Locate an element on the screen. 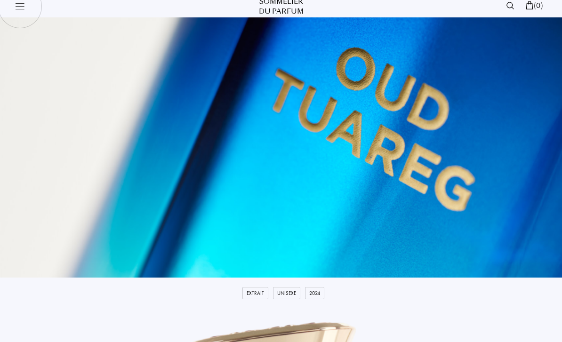 Image resolution: width=562 pixels, height=342 pixels. div: 2024 is located at coordinates (314, 293).